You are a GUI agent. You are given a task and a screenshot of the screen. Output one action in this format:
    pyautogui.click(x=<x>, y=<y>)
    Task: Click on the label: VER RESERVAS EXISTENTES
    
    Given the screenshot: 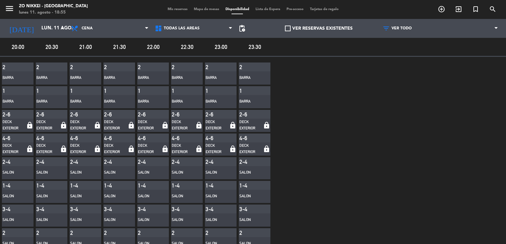 What is the action you would take?
    pyautogui.click(x=319, y=28)
    